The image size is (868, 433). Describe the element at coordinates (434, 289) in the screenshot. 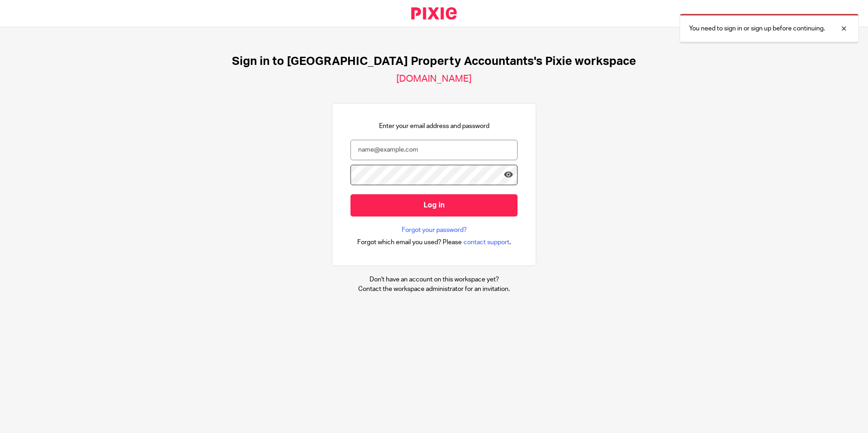

I see `p: Contact the workspace administrator for an invitation.` at that location.